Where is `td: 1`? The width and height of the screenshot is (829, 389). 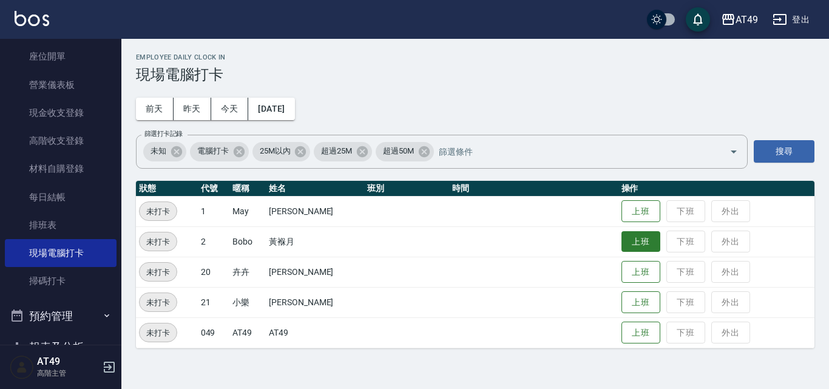
td: 1 is located at coordinates (214, 211).